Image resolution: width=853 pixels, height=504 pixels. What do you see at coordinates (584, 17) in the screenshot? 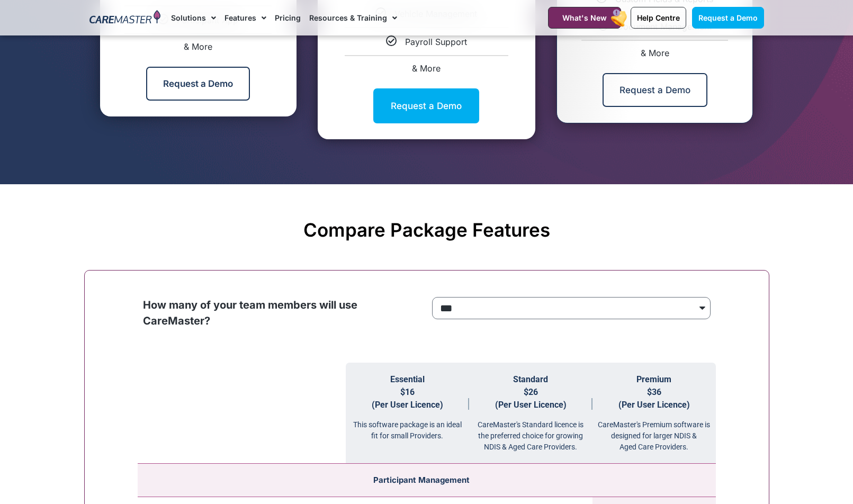
I see `span: What's New` at bounding box center [584, 17].